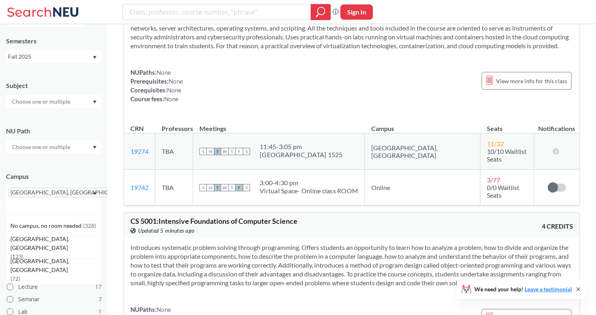 This screenshot has width=596, height=315. Describe the element at coordinates (166, 230) in the screenshot. I see `span: Updated 5 minutes ago` at that location.